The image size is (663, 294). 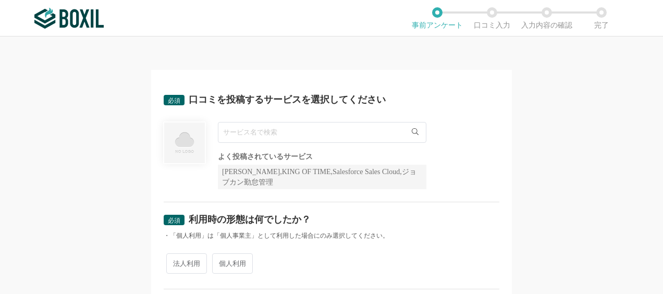 I want to click on div: 利用時の形態は何でしたか？, so click(x=250, y=219).